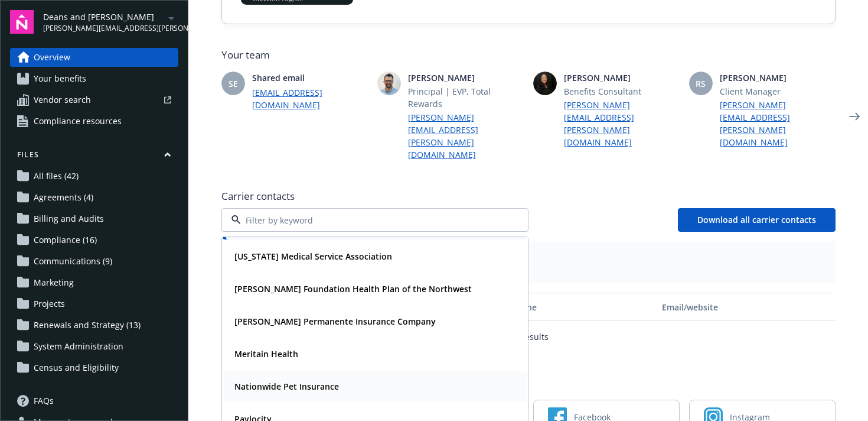 This screenshot has height=421, width=868. What do you see at coordinates (466, 97) in the screenshot?
I see `span: Principal | EVP, Total Rewards` at bounding box center [466, 97].